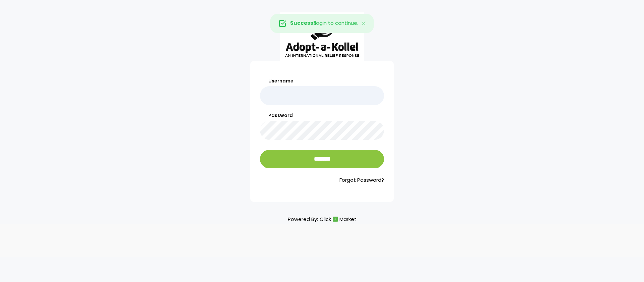 This screenshot has height=282, width=644. I want to click on p: Powered By:, so click(322, 219).